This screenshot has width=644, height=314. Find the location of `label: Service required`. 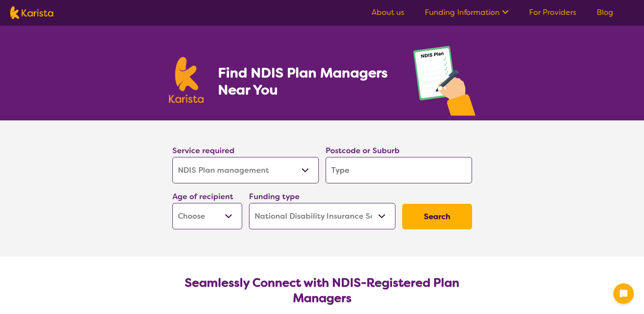

label: Service required is located at coordinates (203, 150).